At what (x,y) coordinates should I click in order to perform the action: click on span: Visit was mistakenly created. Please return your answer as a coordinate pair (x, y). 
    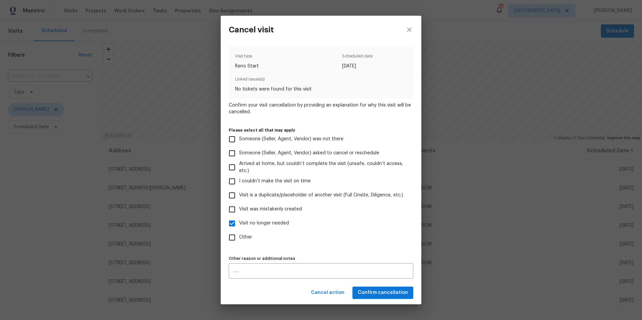
    Looking at the image, I should click on (271, 209).